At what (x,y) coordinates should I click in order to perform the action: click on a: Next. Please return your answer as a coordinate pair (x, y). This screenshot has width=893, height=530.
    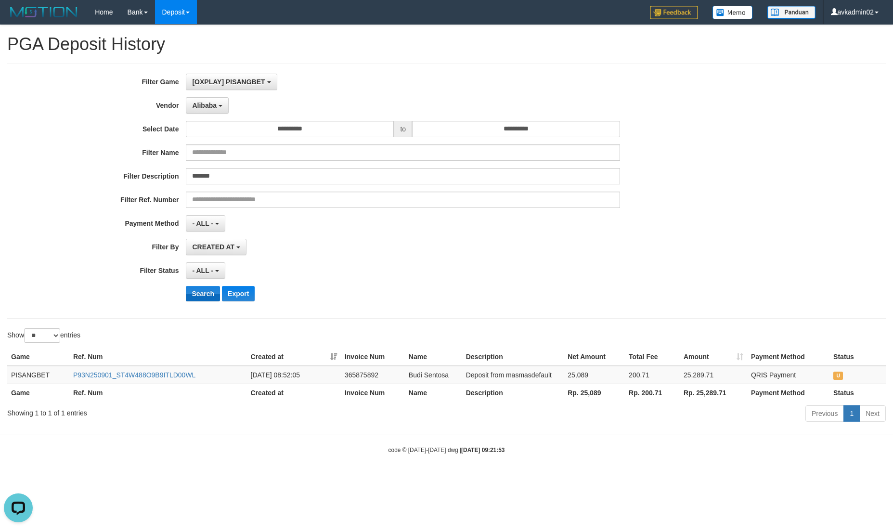
    Looking at the image, I should click on (872, 414).